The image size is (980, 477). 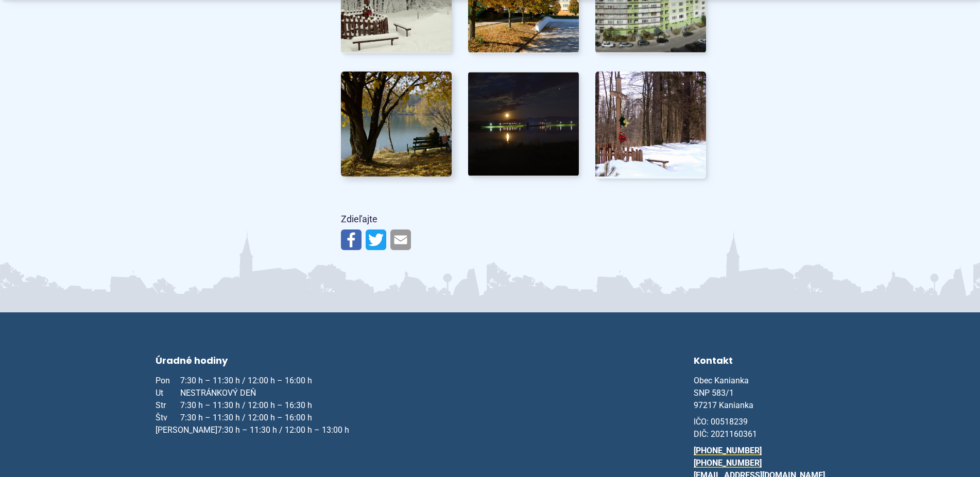 What do you see at coordinates (759, 362) in the screenshot?
I see `h3: Kontakt` at bounding box center [759, 362].